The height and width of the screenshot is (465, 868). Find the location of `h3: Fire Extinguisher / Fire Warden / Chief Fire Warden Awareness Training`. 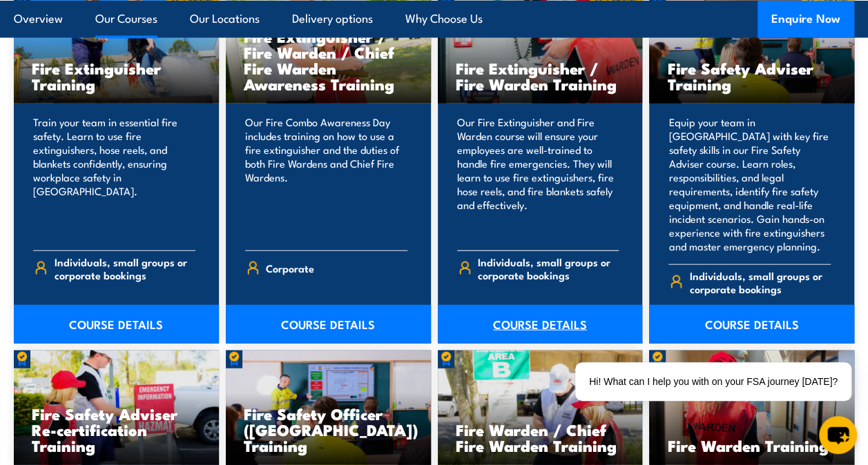

h3: Fire Extinguisher / Fire Warden / Chief Fire Warden Awareness Training is located at coordinates (328, 60).